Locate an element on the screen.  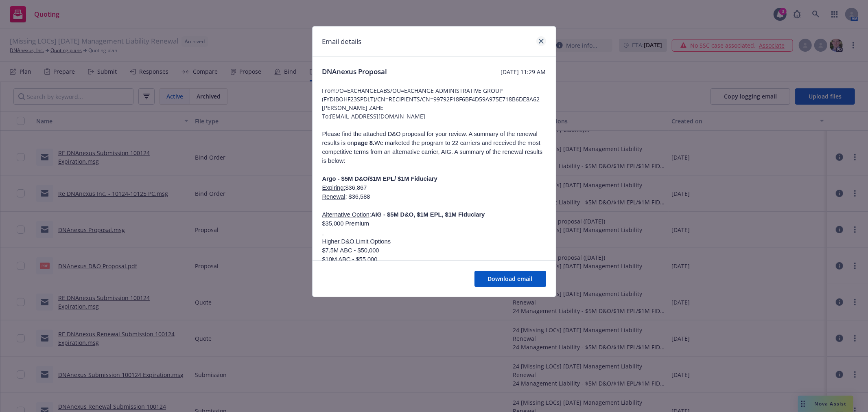
span: Download email is located at coordinates (511, 278).